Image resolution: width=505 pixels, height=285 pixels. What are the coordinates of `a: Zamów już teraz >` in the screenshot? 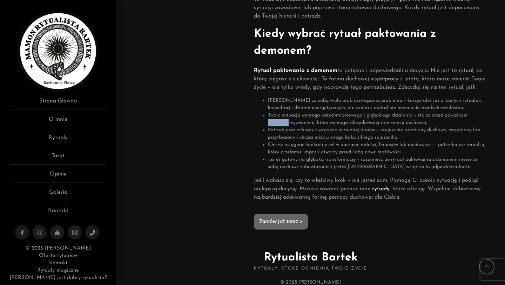 It's located at (281, 221).